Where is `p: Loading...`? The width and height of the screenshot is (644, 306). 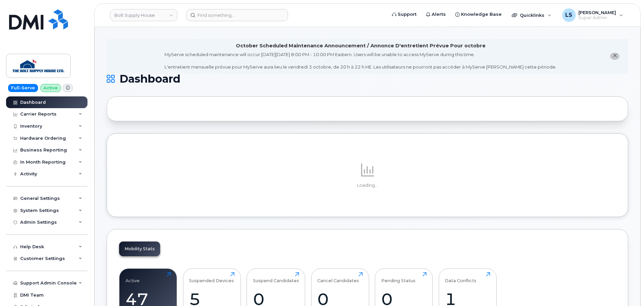 p: Loading... is located at coordinates (368, 186).